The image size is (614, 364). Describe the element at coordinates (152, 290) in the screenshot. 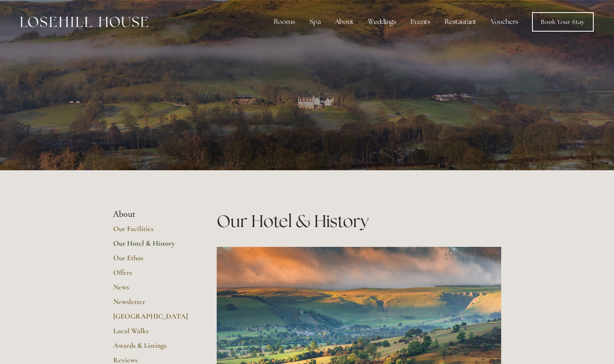

I see `a: News` at that location.